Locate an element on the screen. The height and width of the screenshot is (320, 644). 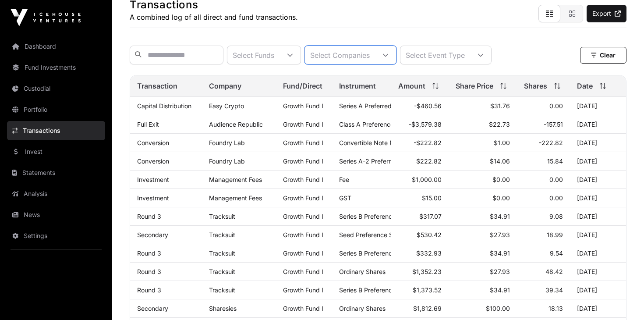
span: Series A-2 Preferred Stock is located at coordinates (378, 161).